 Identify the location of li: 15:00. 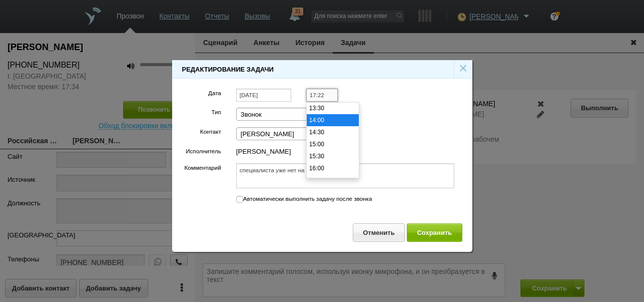
(333, 144).